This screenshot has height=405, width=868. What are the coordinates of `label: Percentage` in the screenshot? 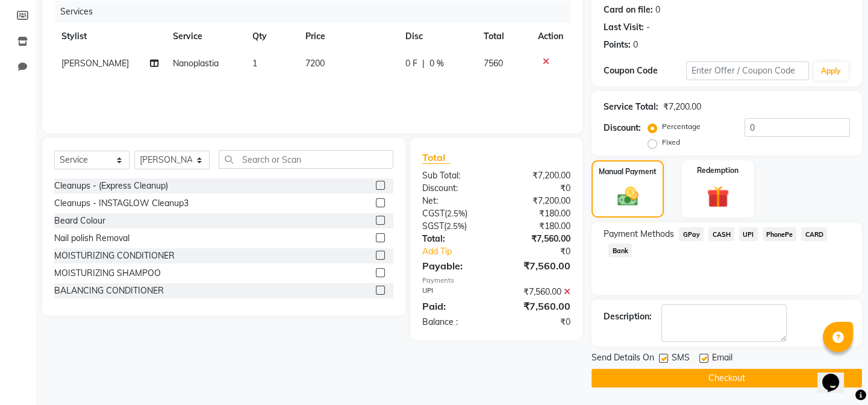 It's located at (681, 126).